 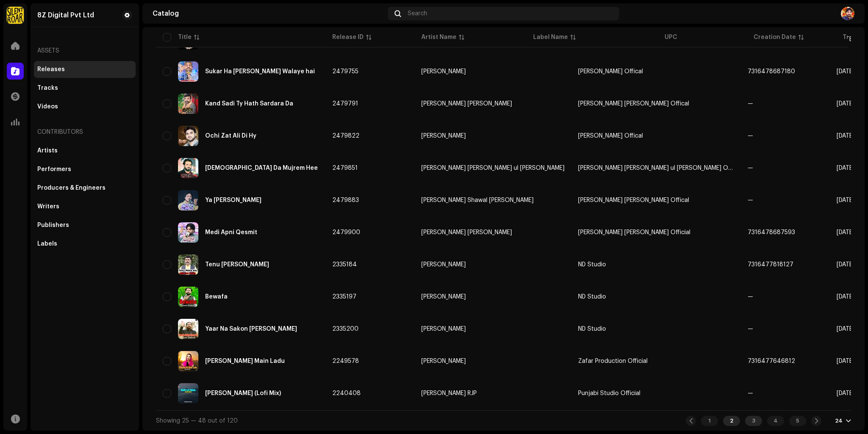 What do you see at coordinates (348, 37) in the screenshot?
I see `div: Release ID` at bounding box center [348, 37].